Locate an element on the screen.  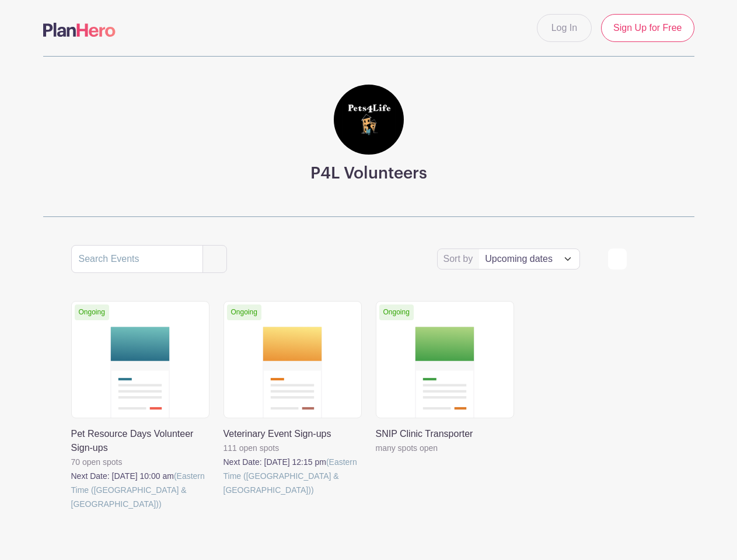
a: Log In is located at coordinates (564, 28).